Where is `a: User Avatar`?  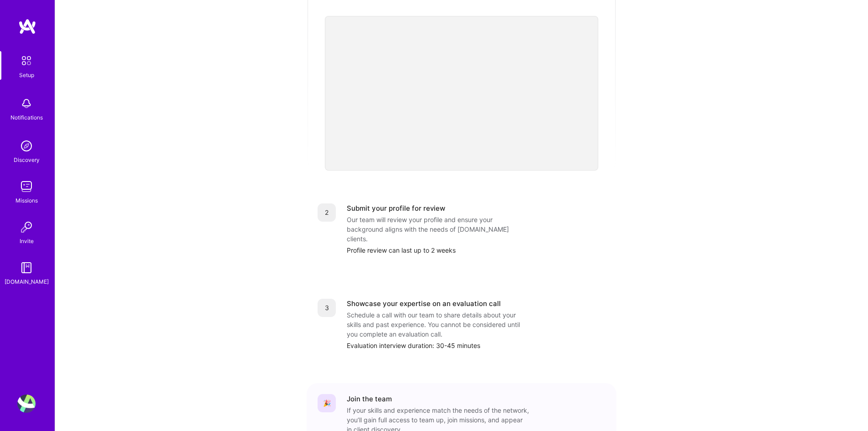
a: User Avatar is located at coordinates (27, 403).